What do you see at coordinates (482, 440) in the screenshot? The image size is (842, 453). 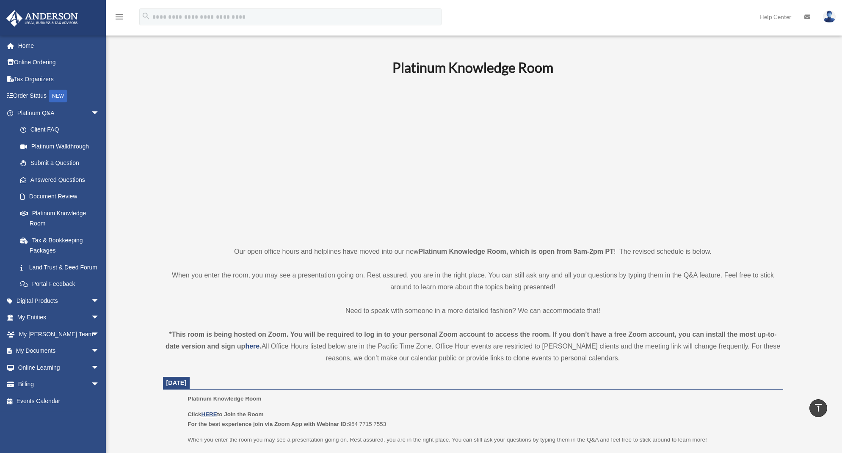 I see `p: When you enter the room you may see a presentation going on. Rest assured, you are in the right p...` at bounding box center [482, 440].